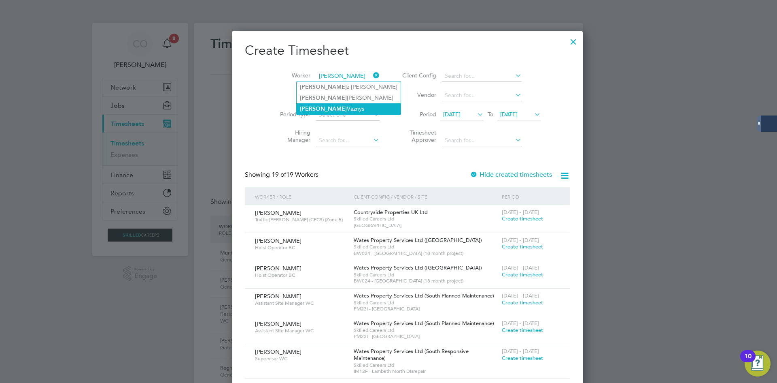 The width and height of the screenshot is (777, 383). I want to click on div: Worker / Role, so click(302, 196).